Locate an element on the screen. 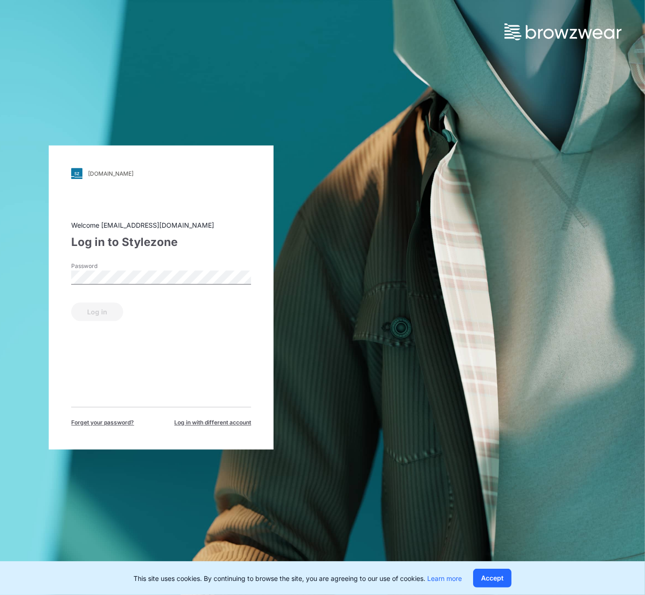  a: Learn more is located at coordinates (445, 578).